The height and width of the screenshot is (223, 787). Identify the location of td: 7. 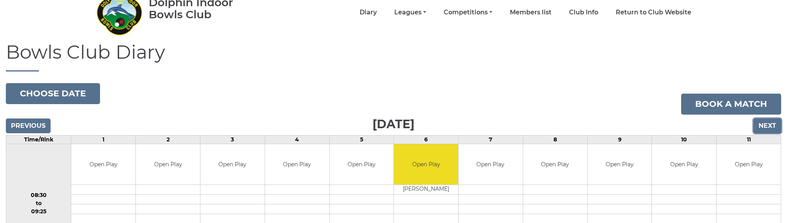
(491, 140).